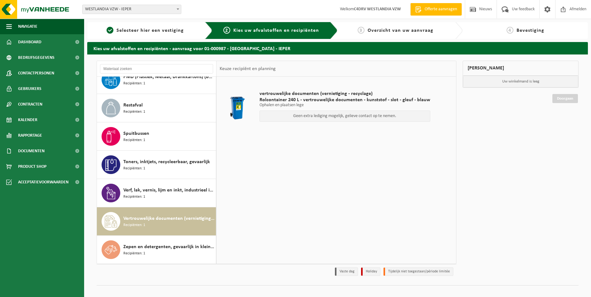  Describe the element at coordinates (156, 193) in the screenshot. I see `button: Verf, lak, vernis, lijm en inkt, industrieel in kleinverpakking Recipiënten: 1` at that location.